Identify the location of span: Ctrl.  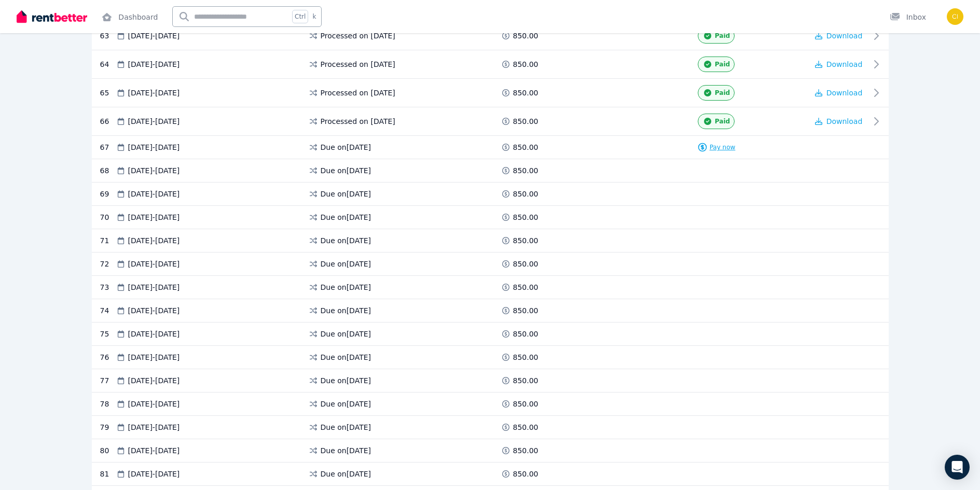
(300, 17).